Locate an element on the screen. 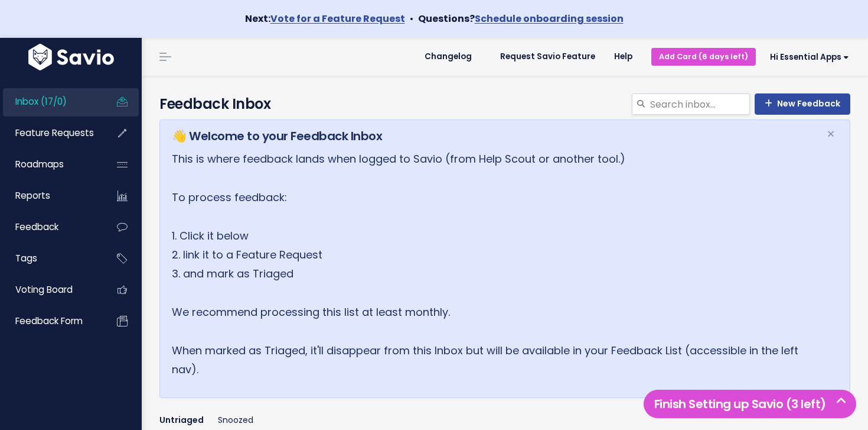 This screenshot has height=430, width=868. h4: Feedback Inbox is located at coordinates (505, 104).